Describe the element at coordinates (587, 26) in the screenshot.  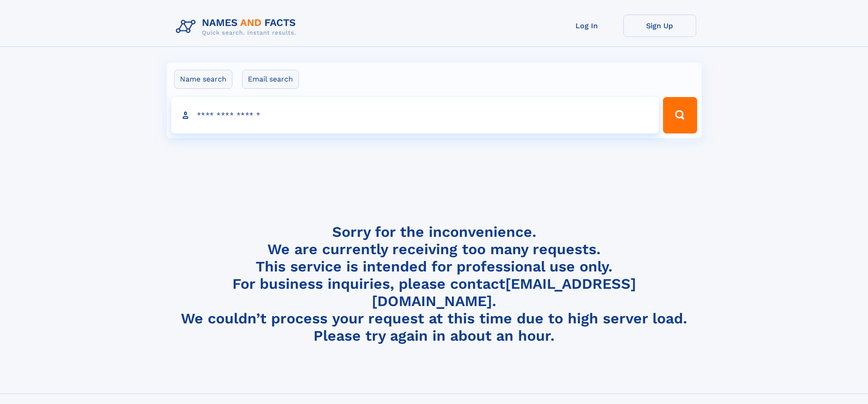
I see `a: Log In` at that location.